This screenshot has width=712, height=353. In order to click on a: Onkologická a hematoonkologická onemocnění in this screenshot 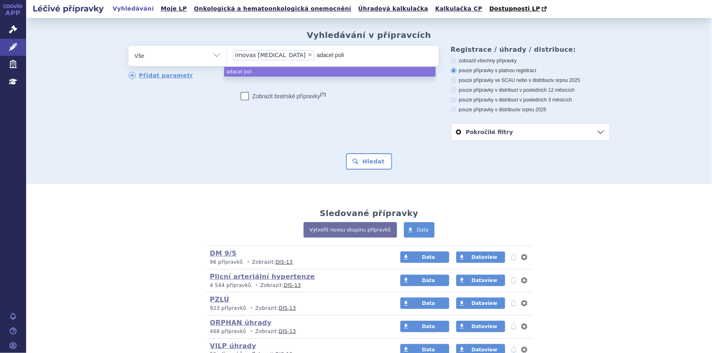, I will do `click(272, 9)`.